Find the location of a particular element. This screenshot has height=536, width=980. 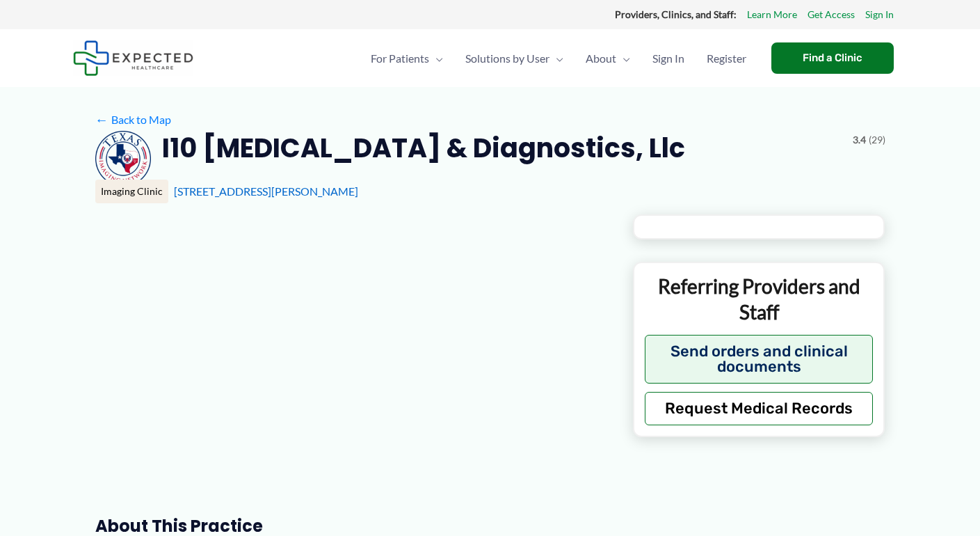

p: Referring Providers and Staff is located at coordinates (759, 298).